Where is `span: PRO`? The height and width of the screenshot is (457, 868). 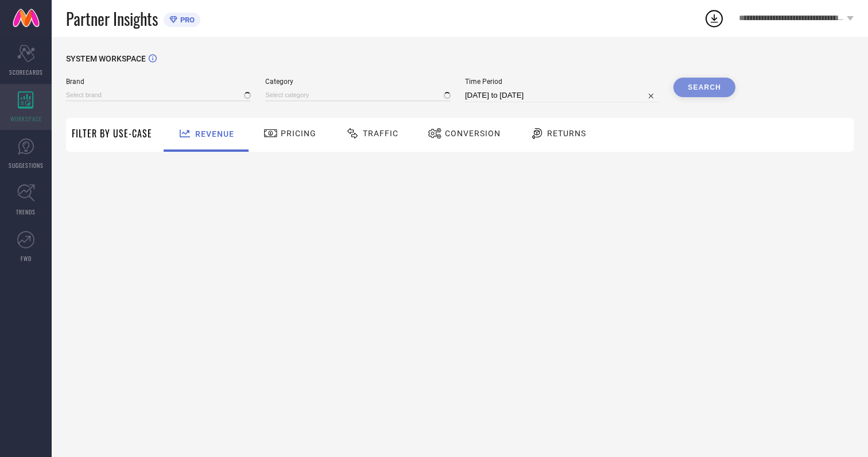 span: PRO is located at coordinates (186, 19).